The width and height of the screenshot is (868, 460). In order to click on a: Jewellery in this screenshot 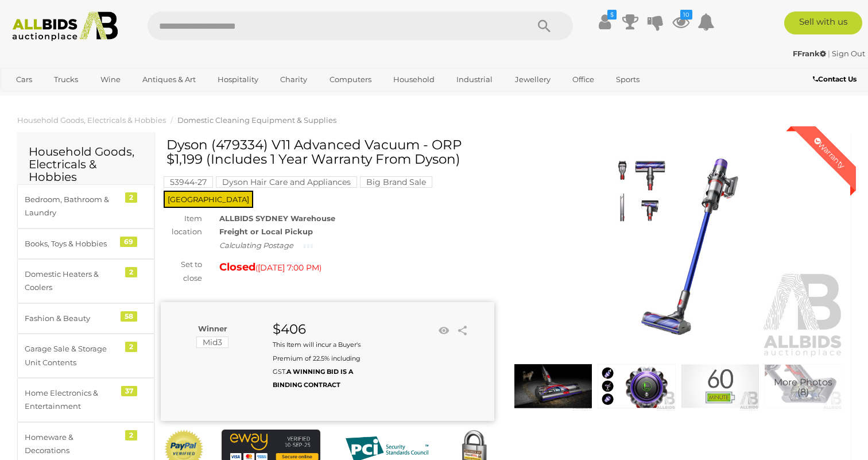, I will do `click(533, 80)`.